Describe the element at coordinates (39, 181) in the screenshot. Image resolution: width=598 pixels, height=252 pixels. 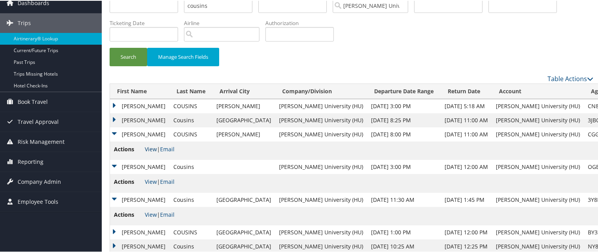
I see `span: Company Admin` at that location.